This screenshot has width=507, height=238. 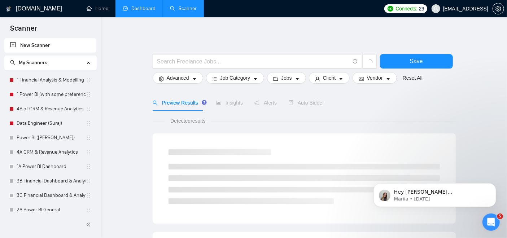 I want to click on img: logo, so click(x=9, y=9).